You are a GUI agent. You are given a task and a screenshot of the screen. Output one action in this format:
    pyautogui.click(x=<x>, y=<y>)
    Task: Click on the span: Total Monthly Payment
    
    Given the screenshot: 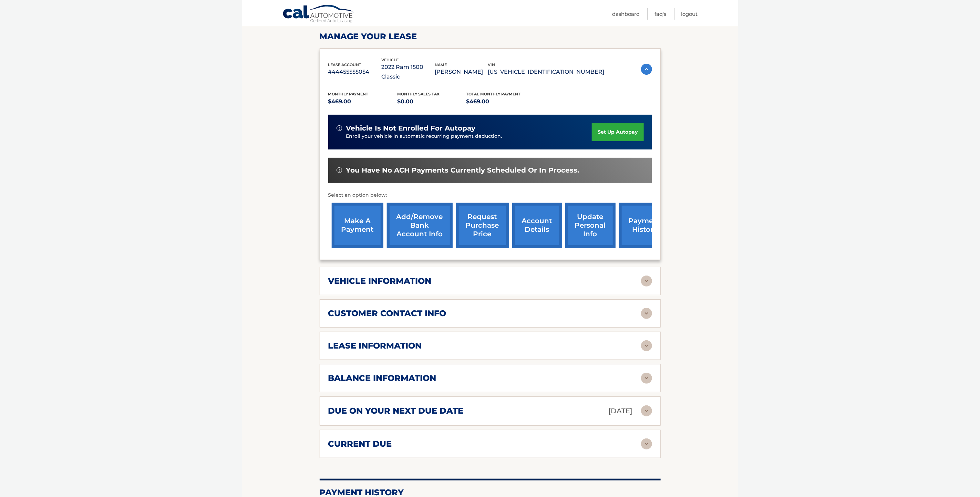 What is the action you would take?
    pyautogui.click(x=494, y=94)
    